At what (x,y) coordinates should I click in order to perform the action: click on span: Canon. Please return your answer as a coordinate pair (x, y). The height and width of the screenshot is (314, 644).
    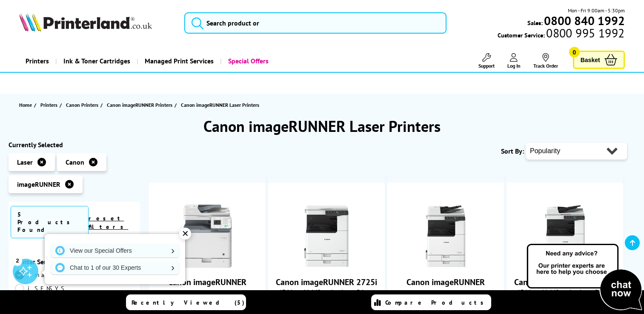
    Looking at the image, I should click on (75, 162).